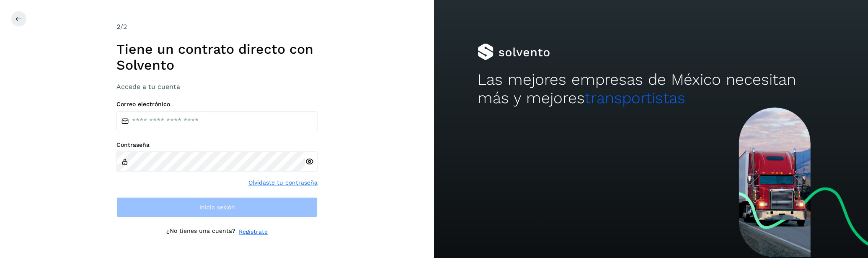 This screenshot has height=258, width=868. I want to click on span: transportistas, so click(635, 98).